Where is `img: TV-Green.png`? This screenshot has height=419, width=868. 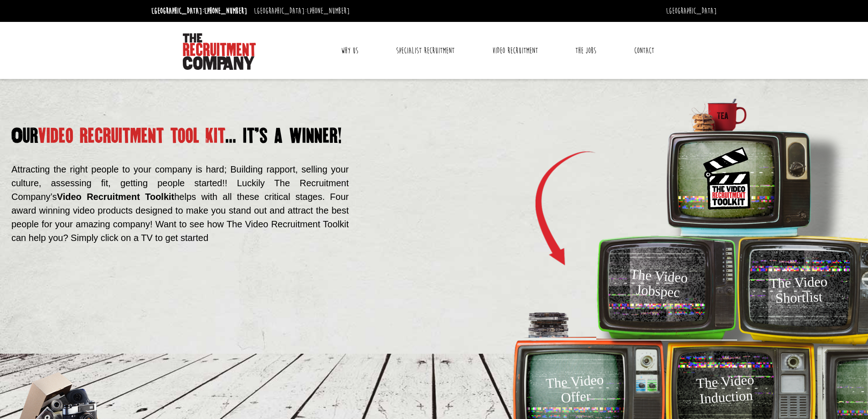 img: TV-Green.png is located at coordinates (666, 287).